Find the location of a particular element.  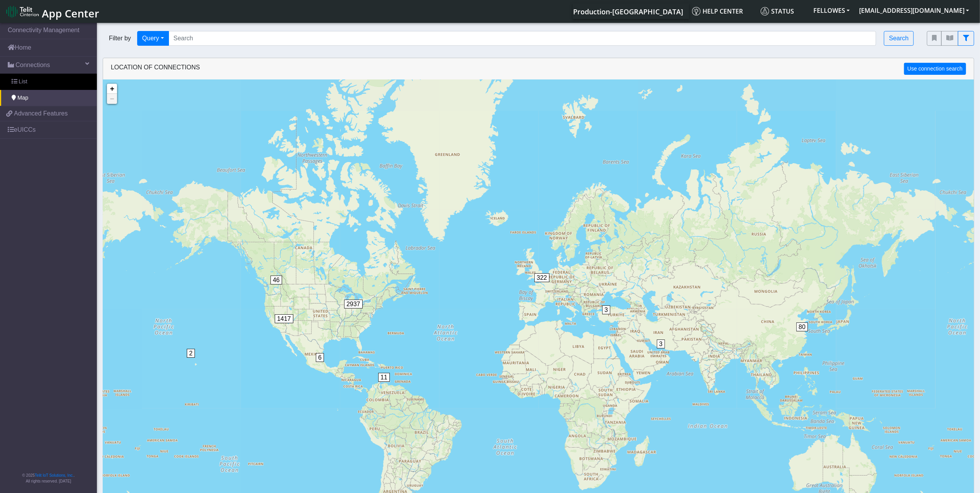

span: 6 is located at coordinates (320, 358).